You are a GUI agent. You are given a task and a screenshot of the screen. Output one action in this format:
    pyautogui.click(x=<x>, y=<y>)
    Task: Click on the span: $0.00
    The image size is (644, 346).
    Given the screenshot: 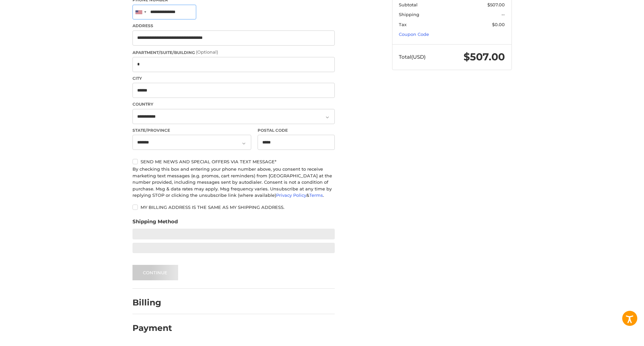 What is the action you would take?
    pyautogui.click(x=499, y=24)
    